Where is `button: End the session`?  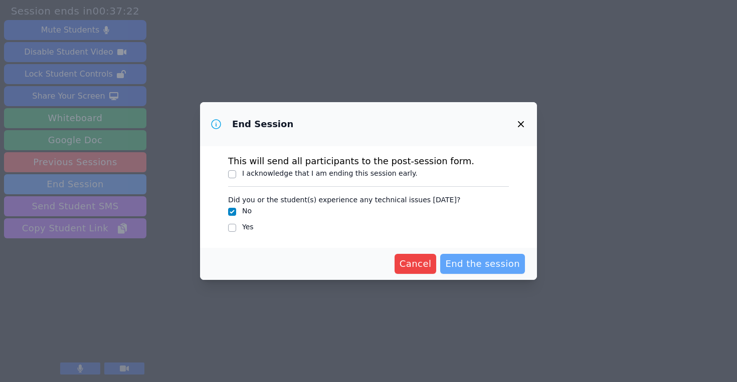 button: End the session is located at coordinates (482, 264).